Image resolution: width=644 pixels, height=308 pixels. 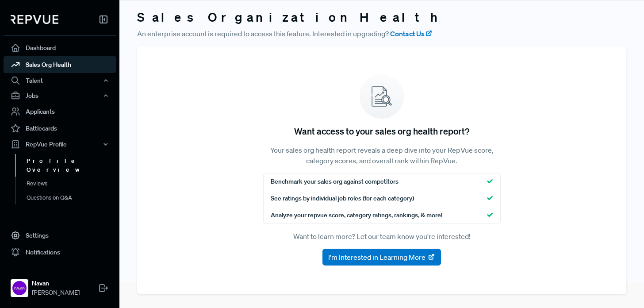 I want to click on h5: Want access to your sales org health report?, so click(x=381, y=131).